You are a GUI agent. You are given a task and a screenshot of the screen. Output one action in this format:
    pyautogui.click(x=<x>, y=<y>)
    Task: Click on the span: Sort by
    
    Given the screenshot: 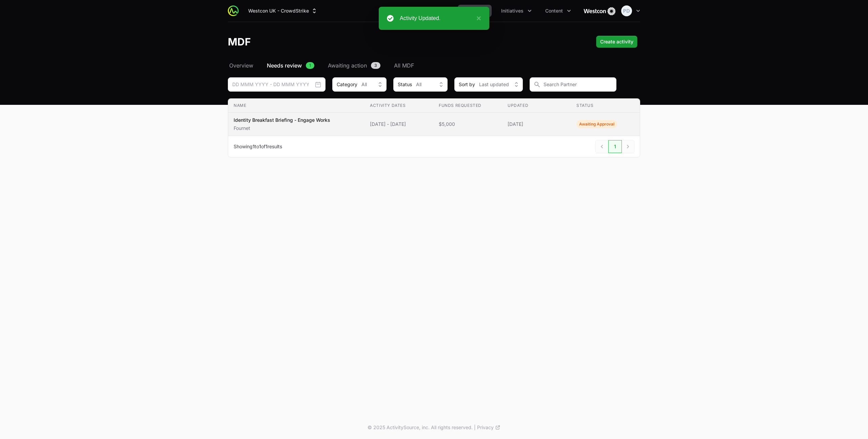 What is the action you would take?
    pyautogui.click(x=466, y=85)
    